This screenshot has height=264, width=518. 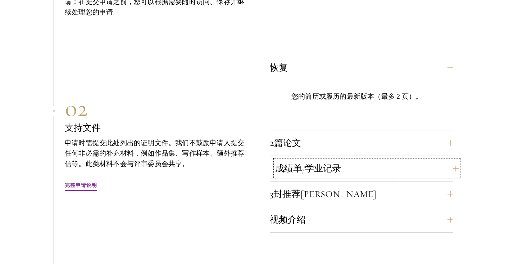 I want to click on font: 2篇论文, so click(x=285, y=143).